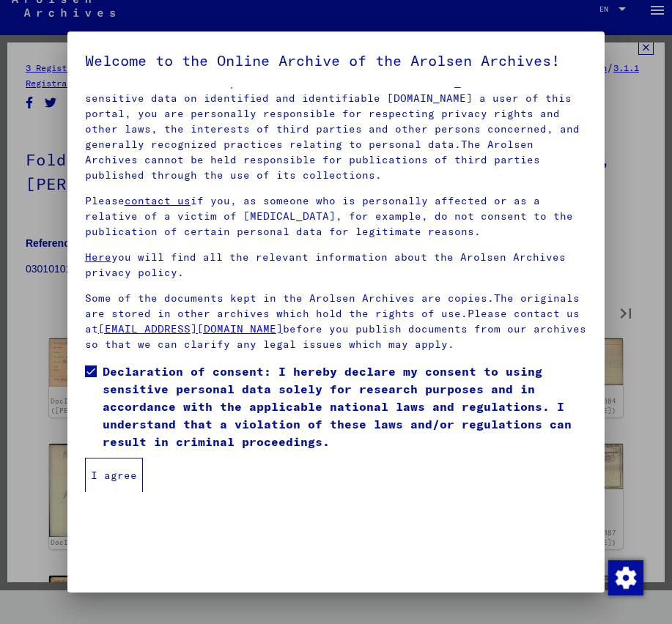 Image resolution: width=672 pixels, height=624 pixels. I want to click on div: Change consent, so click(625, 577).